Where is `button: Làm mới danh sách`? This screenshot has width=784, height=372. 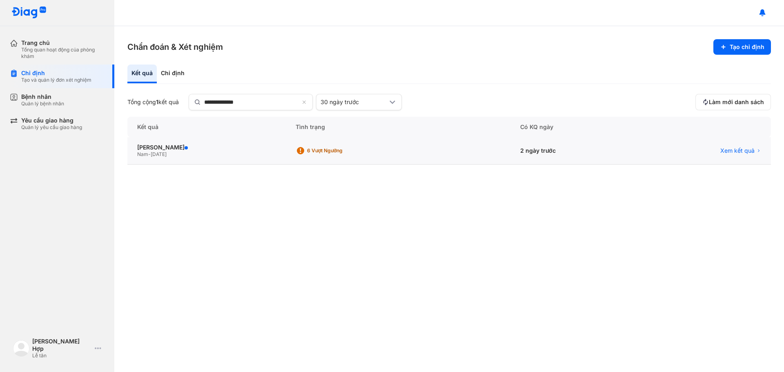 button: Làm mới danh sách is located at coordinates (733, 102).